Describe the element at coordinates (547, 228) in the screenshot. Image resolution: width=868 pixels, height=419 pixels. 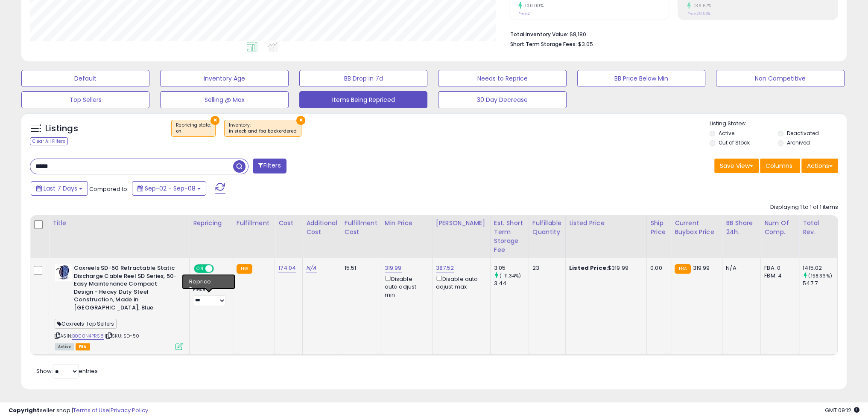
I see `div: Fulfillable Quantity` at that location.